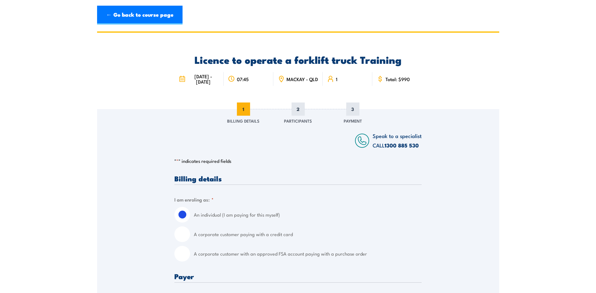 The image size is (596, 293). What do you see at coordinates (298, 161) in the screenshot?
I see `p: " " indicates required fields` at bounding box center [298, 161].